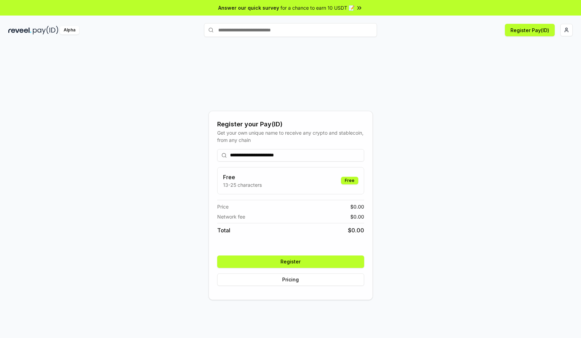 Image resolution: width=581 pixels, height=338 pixels. I want to click on button: Pricing, so click(290, 280).